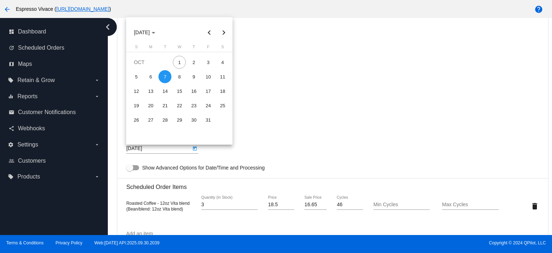  What do you see at coordinates (208, 105) in the screenshot?
I see `td: October 24, 2025` at bounding box center [208, 105].